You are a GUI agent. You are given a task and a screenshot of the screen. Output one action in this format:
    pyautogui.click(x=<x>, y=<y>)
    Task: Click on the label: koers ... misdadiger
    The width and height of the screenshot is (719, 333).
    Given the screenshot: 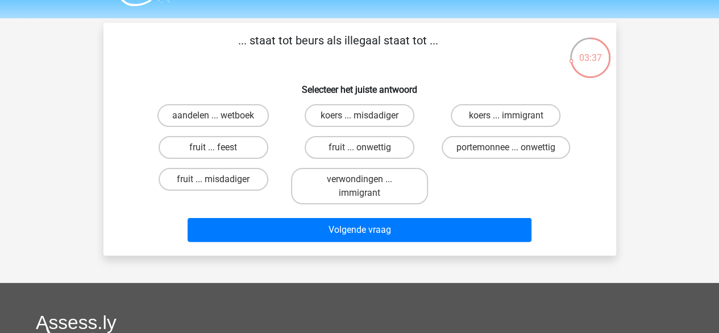 What is the action you would take?
    pyautogui.click(x=359, y=115)
    